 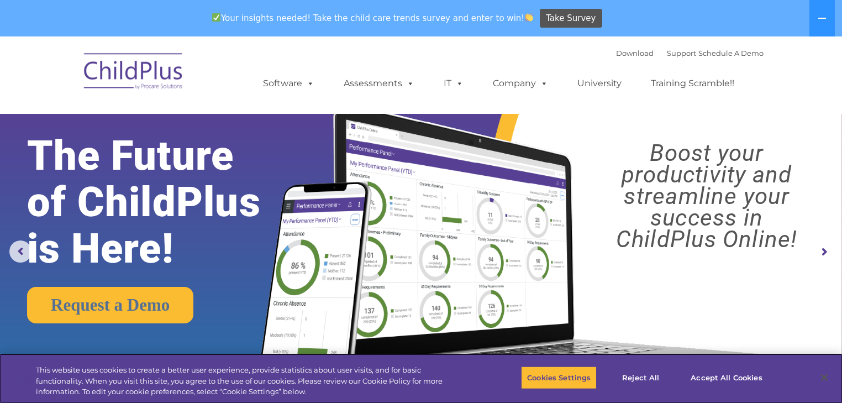 I want to click on button: Accept All Cookies, so click(x=726, y=377).